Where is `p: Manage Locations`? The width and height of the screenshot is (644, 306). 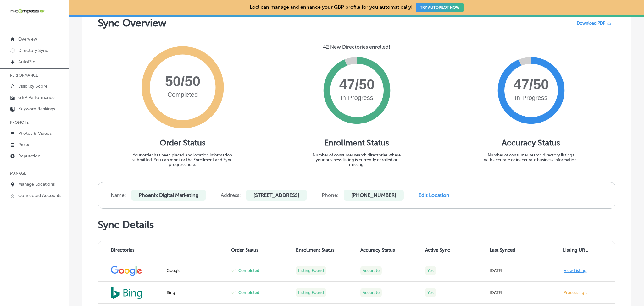 p: Manage Locations is located at coordinates (37, 184).